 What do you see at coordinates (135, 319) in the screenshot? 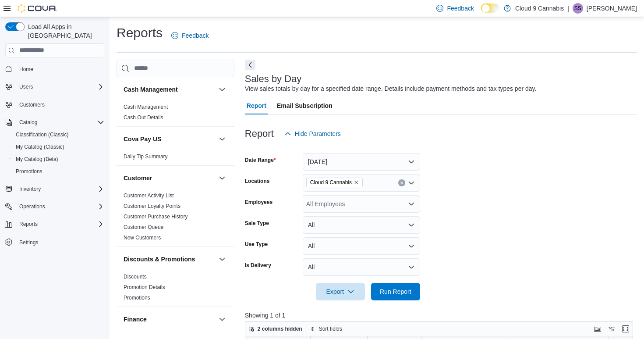
I see `h3: Finance` at bounding box center [135, 319].